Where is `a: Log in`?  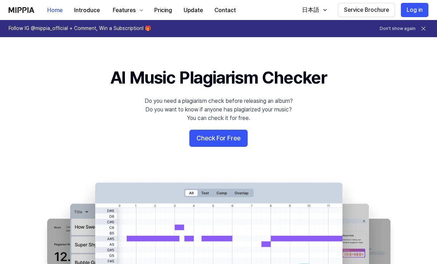 a: Log in is located at coordinates (414, 10).